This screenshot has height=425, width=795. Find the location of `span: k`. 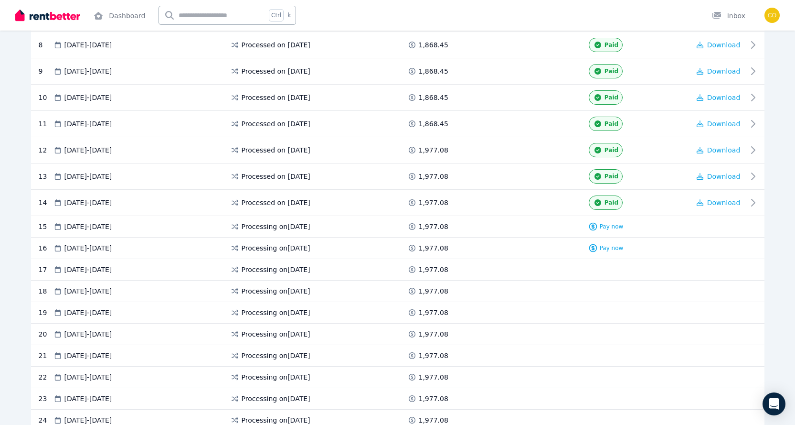

span: k is located at coordinates (289, 15).